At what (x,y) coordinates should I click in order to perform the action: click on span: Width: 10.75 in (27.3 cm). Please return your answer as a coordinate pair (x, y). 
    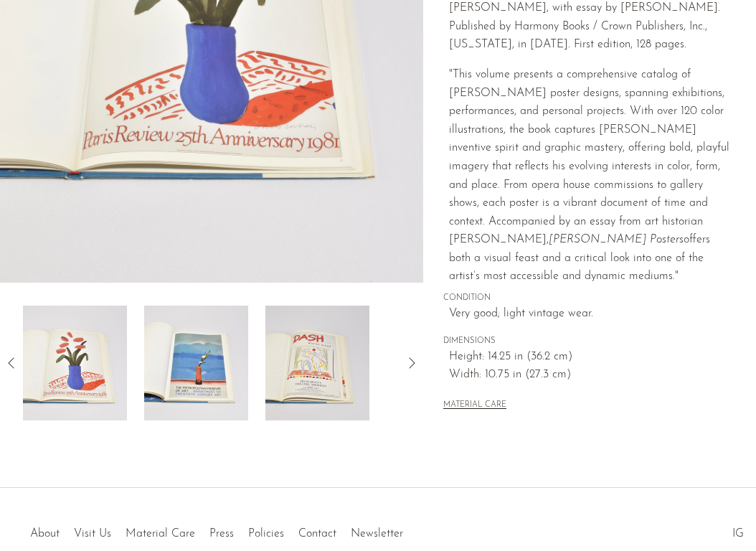
    Looking at the image, I should click on (591, 375).